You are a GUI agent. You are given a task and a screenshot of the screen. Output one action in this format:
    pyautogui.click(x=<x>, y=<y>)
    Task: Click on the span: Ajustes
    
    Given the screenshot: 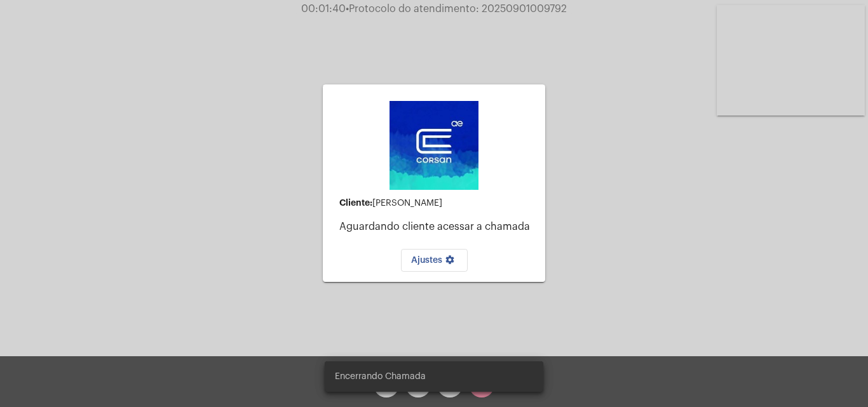 What is the action you would take?
    pyautogui.click(x=434, y=260)
    